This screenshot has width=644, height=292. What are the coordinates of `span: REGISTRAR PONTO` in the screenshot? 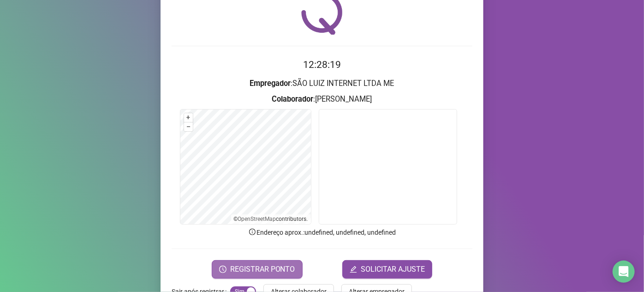 It's located at (262, 269).